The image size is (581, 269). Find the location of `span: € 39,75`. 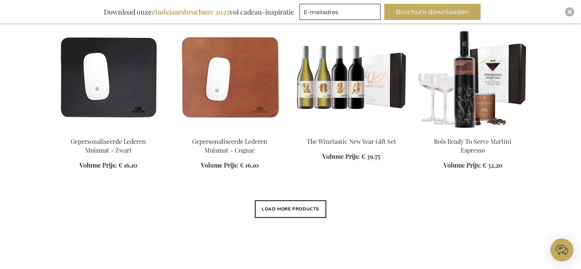

span: € 39,75 is located at coordinates (371, 156).